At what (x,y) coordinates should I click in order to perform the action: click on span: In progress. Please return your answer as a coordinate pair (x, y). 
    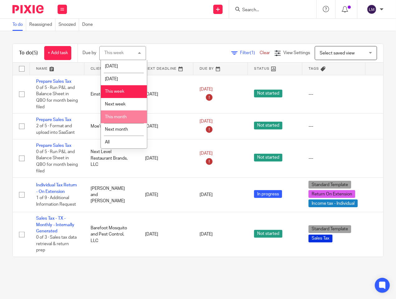
    Looking at the image, I should click on (268, 194).